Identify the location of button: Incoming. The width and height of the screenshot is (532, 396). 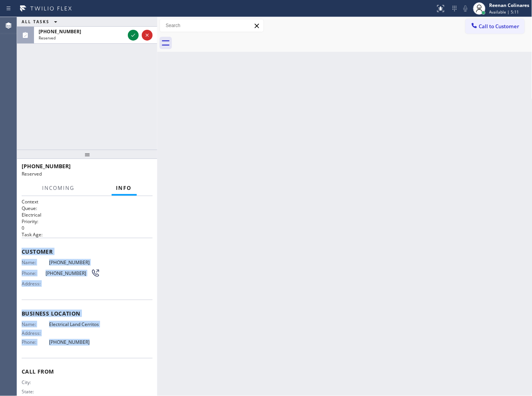
(59, 188).